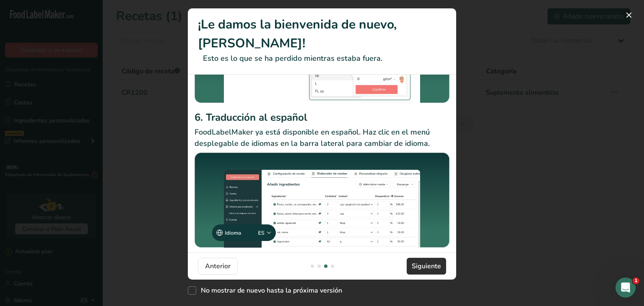 This screenshot has width=644, height=306. I want to click on font: FoodLabelMaker ya está disponible en español. Haz clic en el menú desplegable de idiomas en la ba..., so click(312, 138).